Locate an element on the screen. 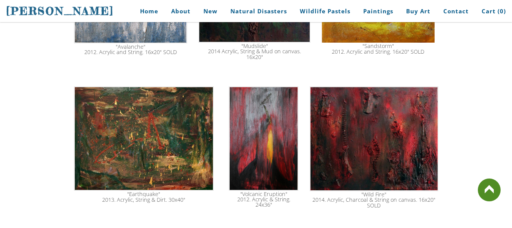 The width and height of the screenshot is (512, 228). img: earthquake natural disaster is located at coordinates (144, 138).